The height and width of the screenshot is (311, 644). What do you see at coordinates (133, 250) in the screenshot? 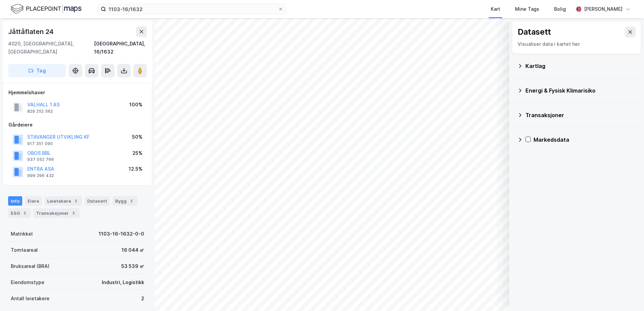
I see `div: 16 044 ㎡` at bounding box center [133, 250].